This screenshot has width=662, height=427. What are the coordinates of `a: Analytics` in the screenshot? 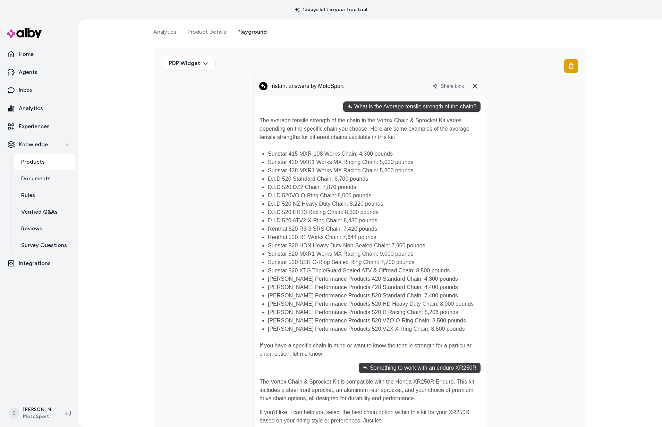 It's located at (39, 108).